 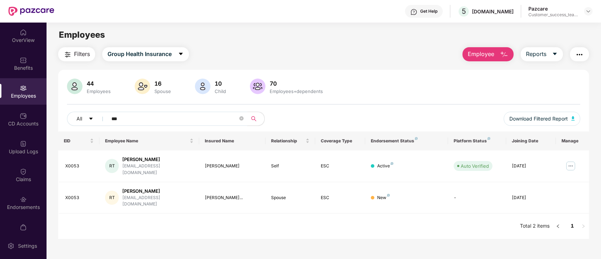 I want to click on span: Employees, so click(x=82, y=35).